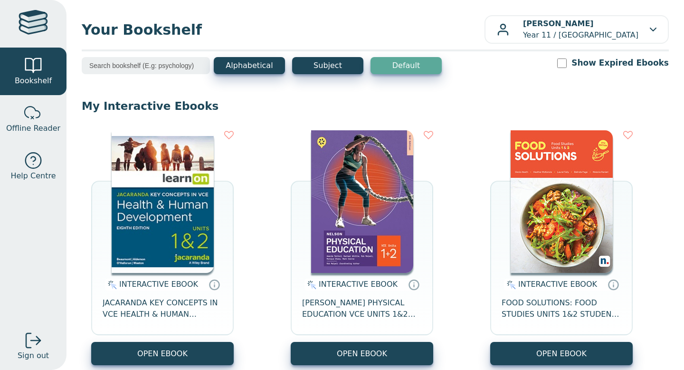  I want to click on img: db0c0c84-88f5-4982-b677-c50e1668d4a0.jpg, so click(162, 201).